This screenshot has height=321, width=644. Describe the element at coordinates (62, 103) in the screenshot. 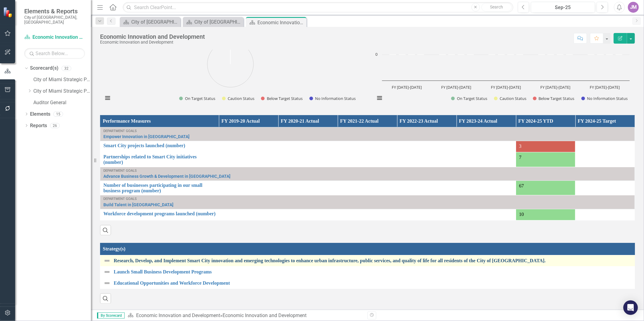

I see `a: Auditor General` at that location.